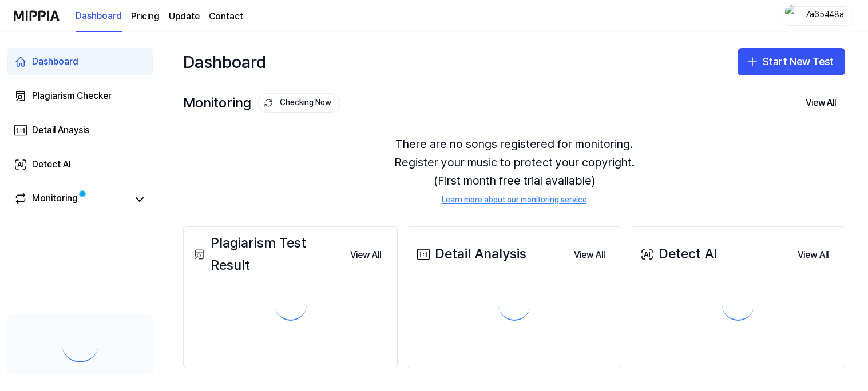 The width and height of the screenshot is (868, 391). Describe the element at coordinates (80, 96) in the screenshot. I see `a: Plagiarism Checker` at that location.